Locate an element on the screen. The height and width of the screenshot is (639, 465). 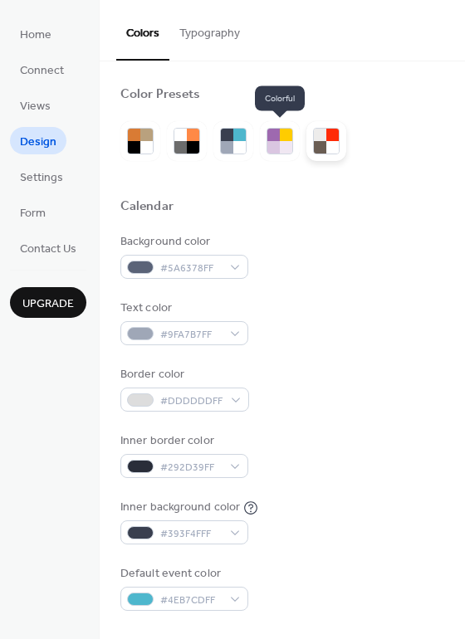
span: #4EB7CDFF is located at coordinates (191, 600).